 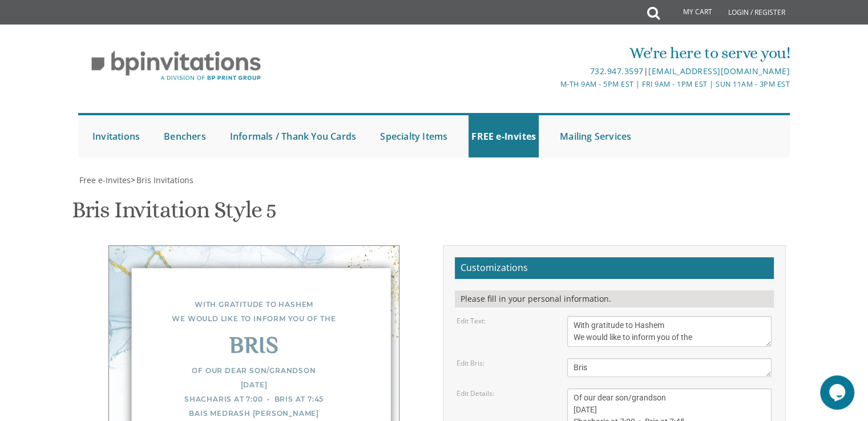 I want to click on a: FREE e-Invites, so click(x=503, y=136).